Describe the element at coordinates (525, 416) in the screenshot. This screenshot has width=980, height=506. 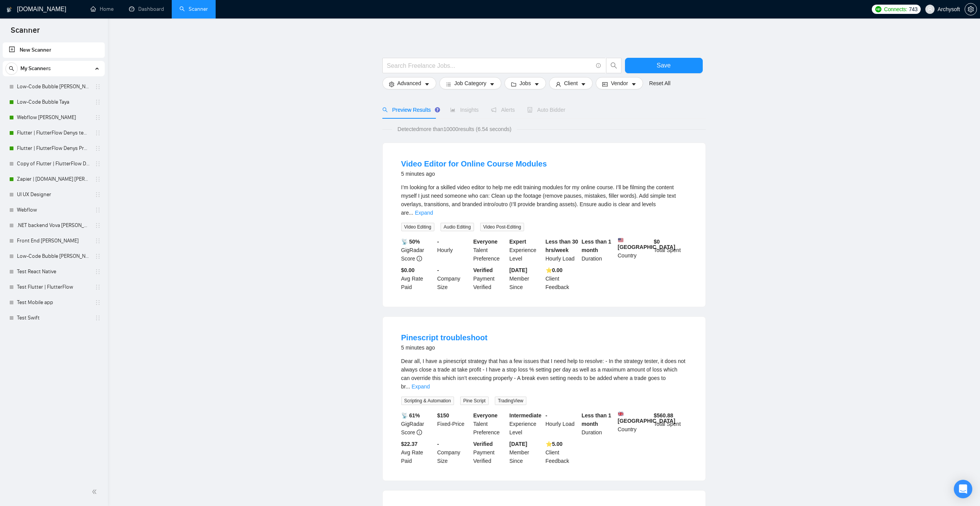
I see `b: Intermediate` at that location.